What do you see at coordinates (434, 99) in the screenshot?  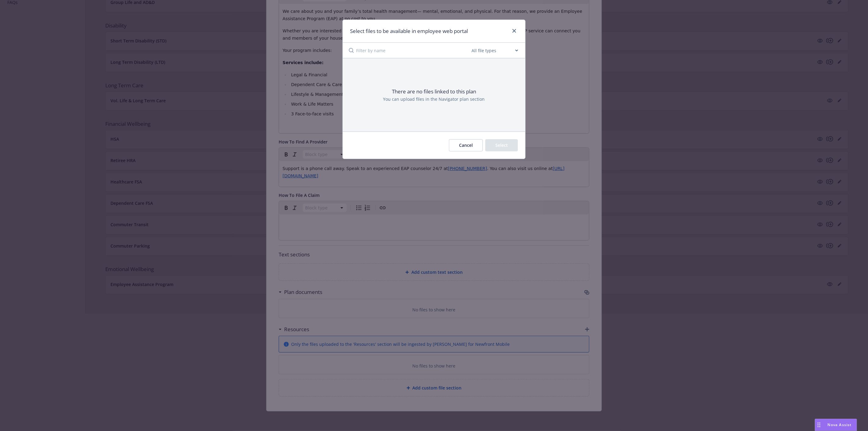 I see `p: You can upload files in the Navigator plan section` at bounding box center [434, 99].